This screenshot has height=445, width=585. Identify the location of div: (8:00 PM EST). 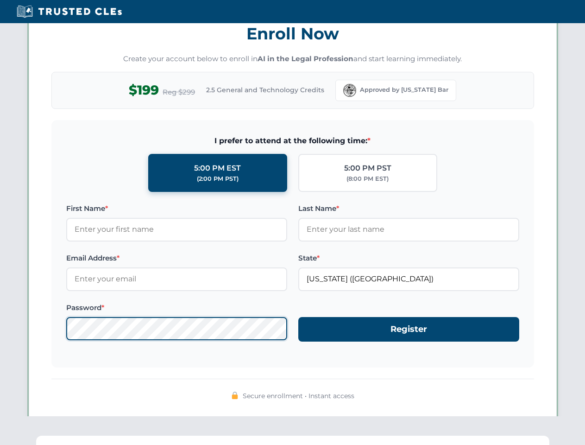
(367, 179).